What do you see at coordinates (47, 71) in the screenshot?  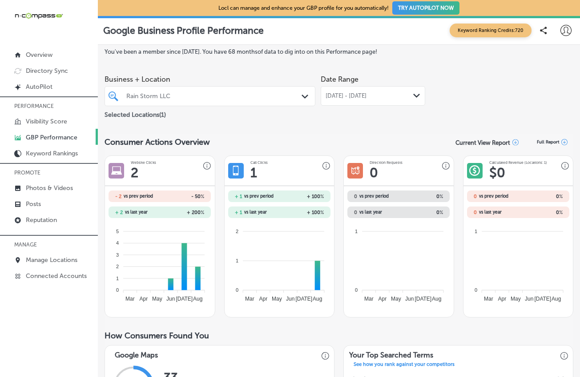 I see `p: Directory Sync` at bounding box center [47, 71].